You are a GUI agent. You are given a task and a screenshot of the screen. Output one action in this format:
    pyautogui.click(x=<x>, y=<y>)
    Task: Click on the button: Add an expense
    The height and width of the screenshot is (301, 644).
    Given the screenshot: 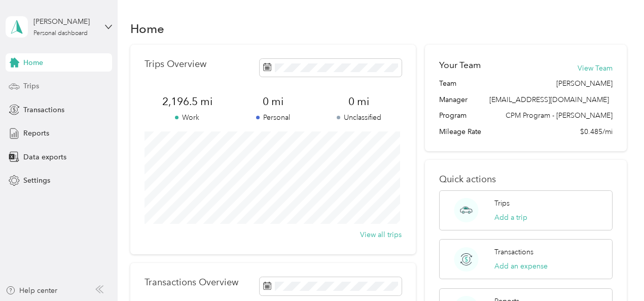 What is the action you would take?
    pyautogui.click(x=521, y=266)
    